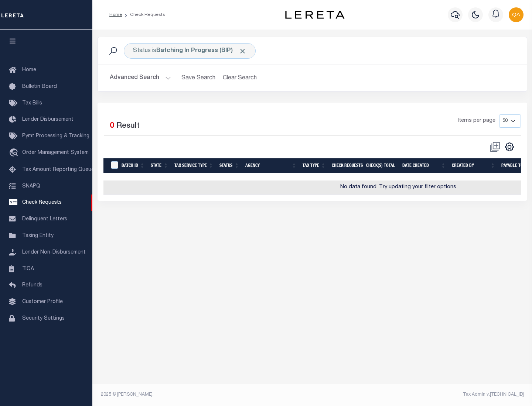  I want to click on th: State: activate to sort column ascending, so click(160, 166).